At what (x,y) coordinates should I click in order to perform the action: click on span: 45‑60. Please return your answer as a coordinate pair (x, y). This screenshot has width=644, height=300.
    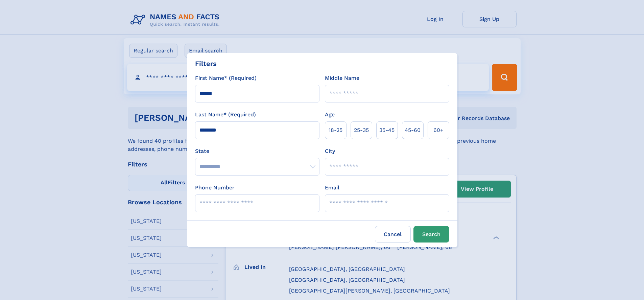
    Looking at the image, I should click on (412, 130).